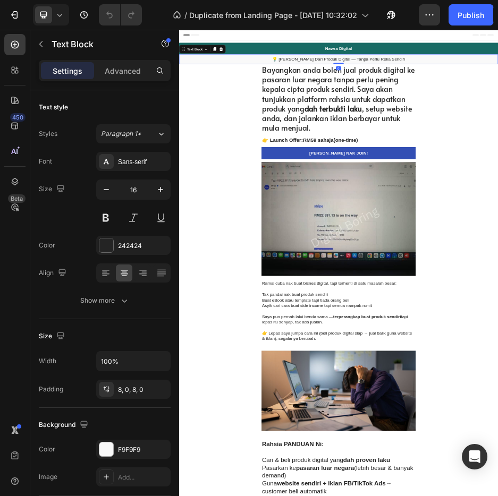  I want to click on div: Open Intercom Messenger, so click(474, 457).